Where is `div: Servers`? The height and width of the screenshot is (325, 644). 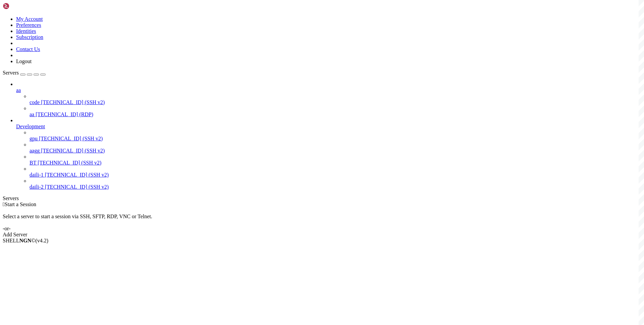 div: Servers is located at coordinates (322, 198).